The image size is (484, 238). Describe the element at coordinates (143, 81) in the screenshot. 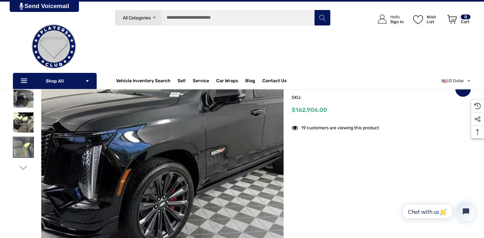

I see `a: Vehicle Inventory Search` at that location.